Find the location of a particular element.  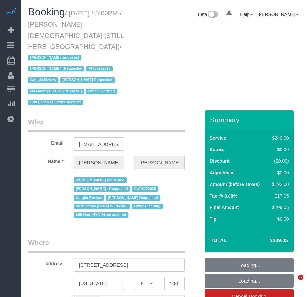

h3: Summary is located at coordinates (250, 120).